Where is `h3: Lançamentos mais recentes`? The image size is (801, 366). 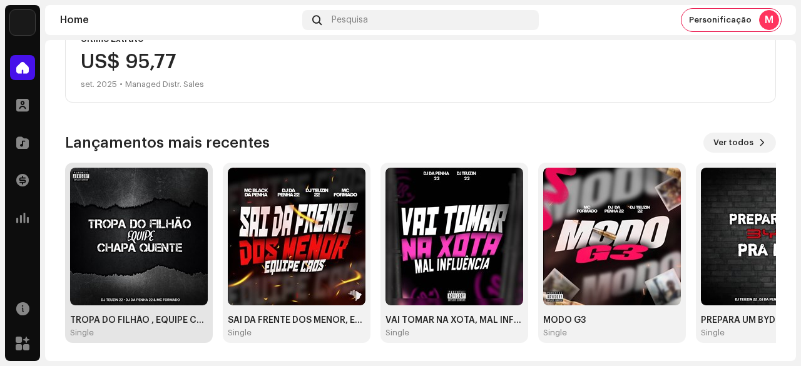
h3: Lançamentos mais recentes is located at coordinates (167, 143).